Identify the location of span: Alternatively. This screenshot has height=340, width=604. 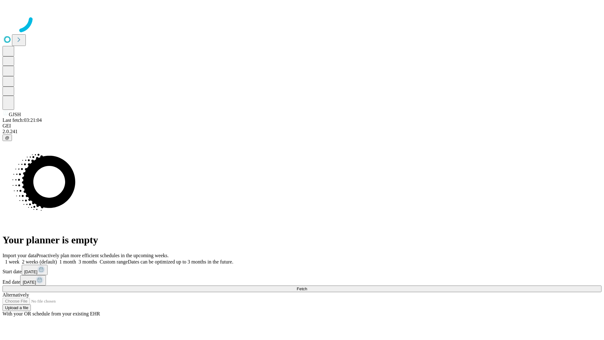
(16, 294).